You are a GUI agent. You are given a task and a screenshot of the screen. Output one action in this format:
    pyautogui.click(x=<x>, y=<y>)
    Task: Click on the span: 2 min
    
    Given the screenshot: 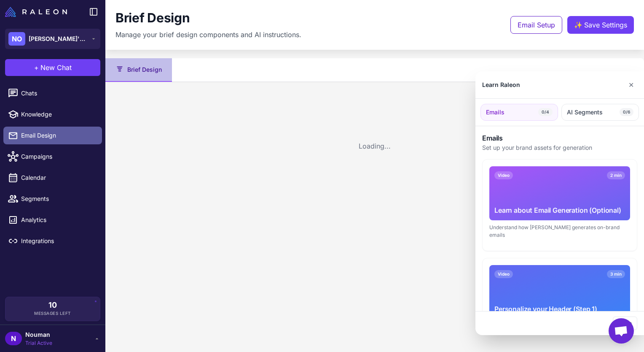 What is the action you would take?
    pyautogui.click(x=616, y=175)
    